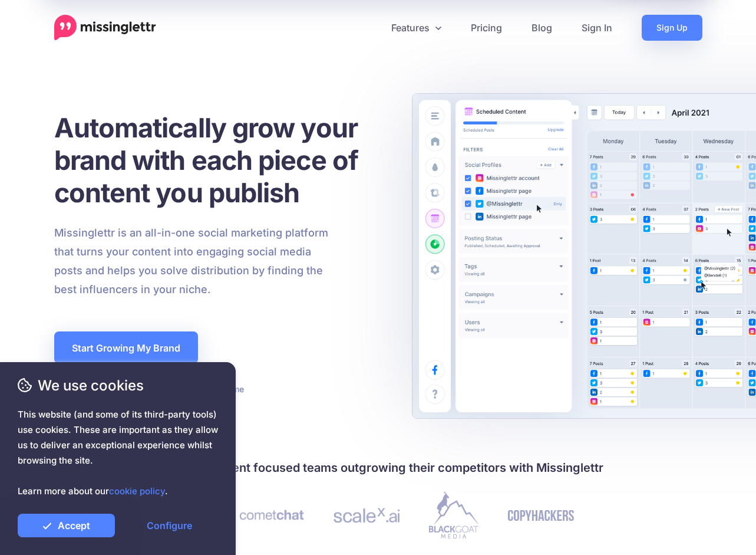 Image resolution: width=756 pixels, height=555 pixels. What do you see at coordinates (416, 27) in the screenshot?
I see `a: Features` at bounding box center [416, 27].